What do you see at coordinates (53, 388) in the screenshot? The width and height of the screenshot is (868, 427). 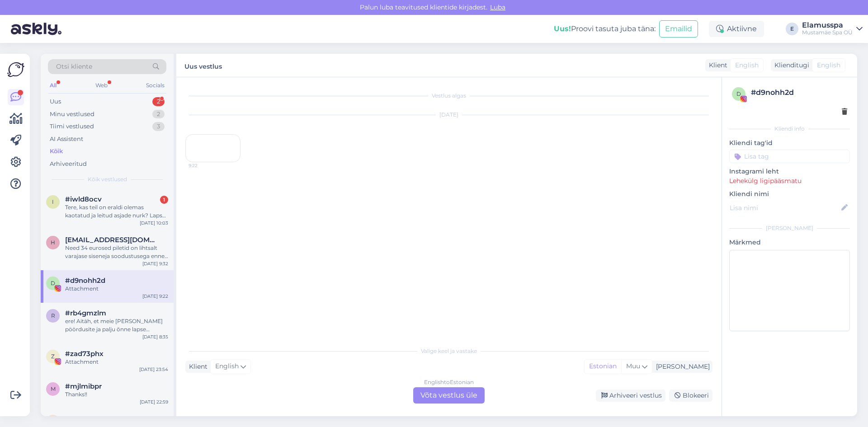 I see `span: m` at bounding box center [53, 388].